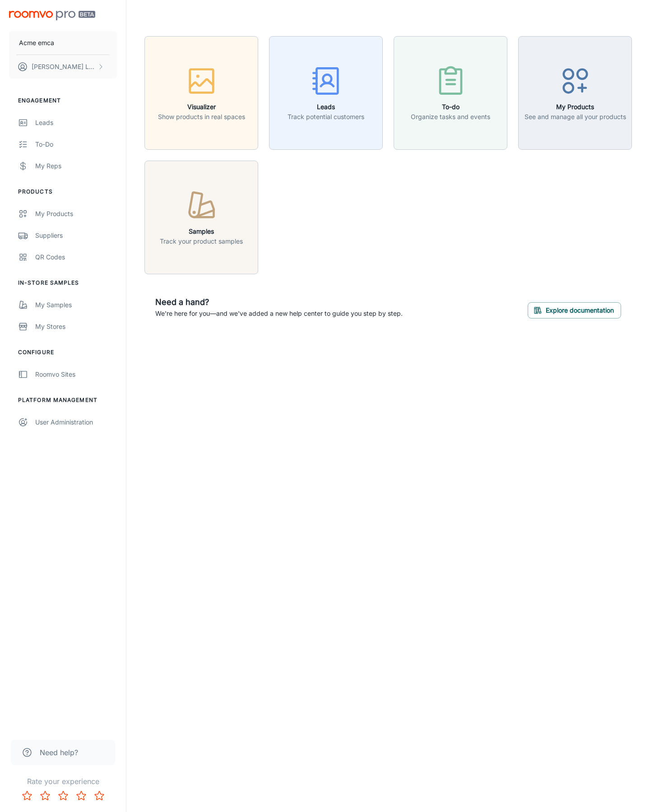 The image size is (650, 812). I want to click on p: Organize tasks and events, so click(451, 117).